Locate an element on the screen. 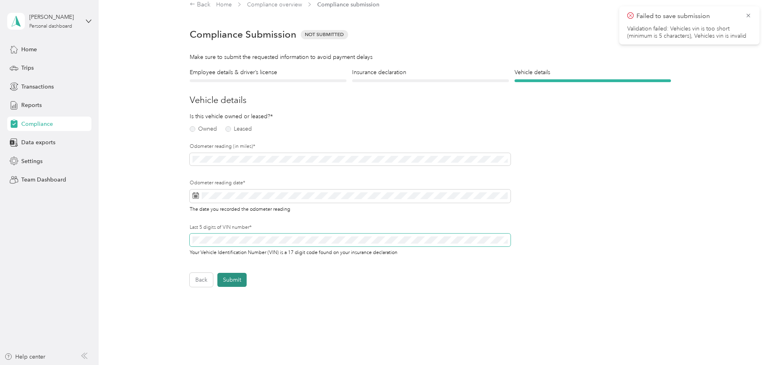 Image resolution: width=766 pixels, height=365 pixels. p: Failed to save submission is located at coordinates (688, 16).